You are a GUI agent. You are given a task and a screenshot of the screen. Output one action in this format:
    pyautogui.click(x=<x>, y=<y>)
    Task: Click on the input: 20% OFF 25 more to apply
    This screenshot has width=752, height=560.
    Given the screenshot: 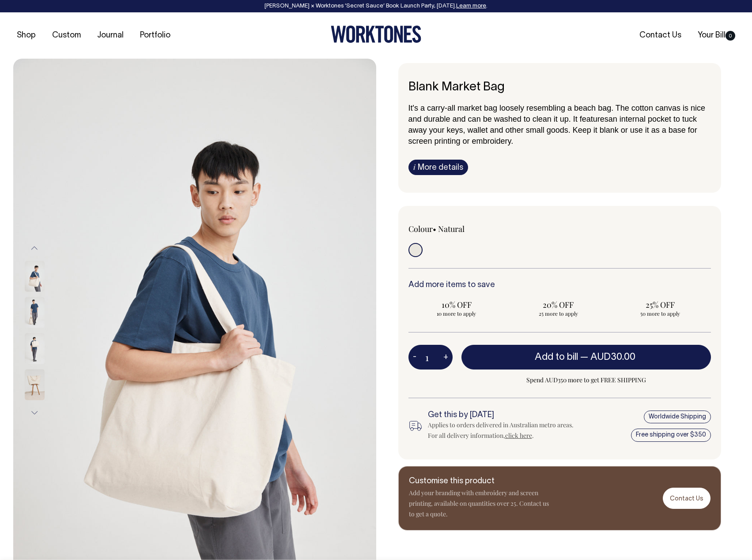 What is the action you would take?
    pyautogui.click(x=558, y=308)
    